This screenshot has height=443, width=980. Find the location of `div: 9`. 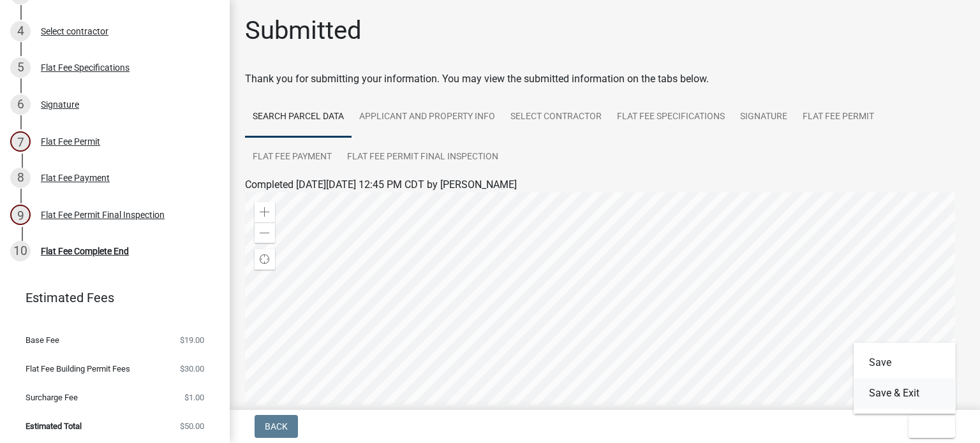

div: 9 is located at coordinates (20, 215).